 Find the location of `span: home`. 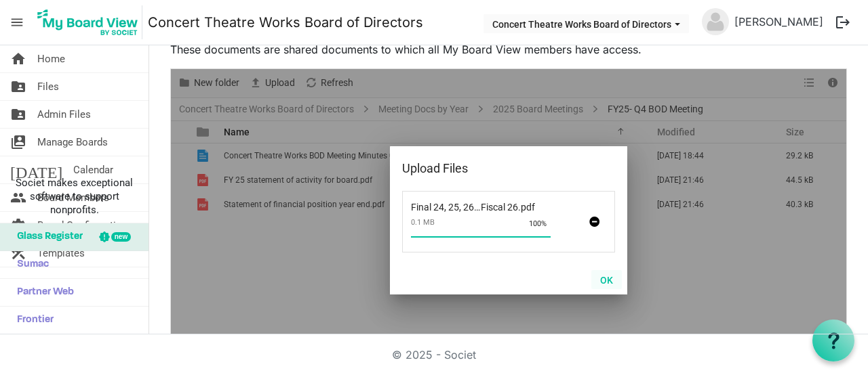

span: home is located at coordinates (18, 59).